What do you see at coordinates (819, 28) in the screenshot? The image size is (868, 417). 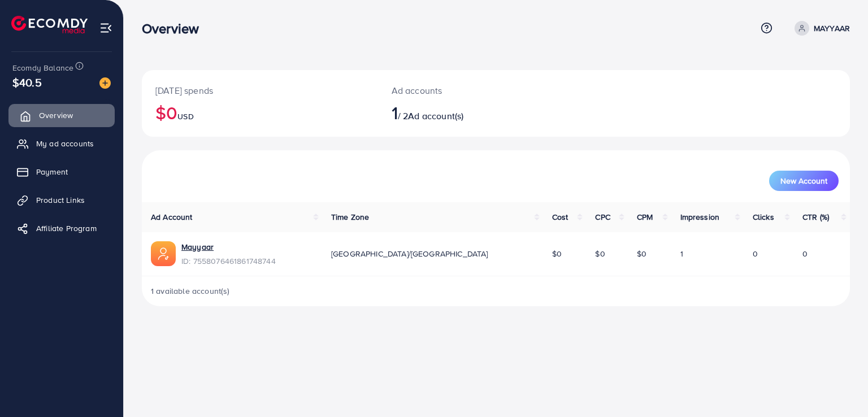 I see `a: MAYYAAR` at bounding box center [819, 28].